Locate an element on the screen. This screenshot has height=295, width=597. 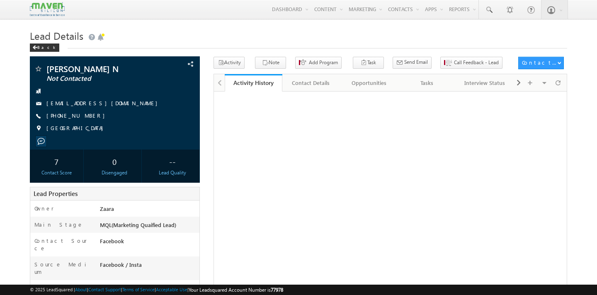
div: Opportunities is located at coordinates (369, 83).